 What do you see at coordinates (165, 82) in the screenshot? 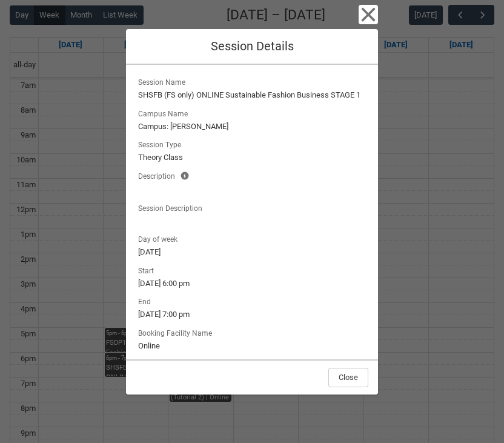
I see `span: Session Name` at bounding box center [165, 82].